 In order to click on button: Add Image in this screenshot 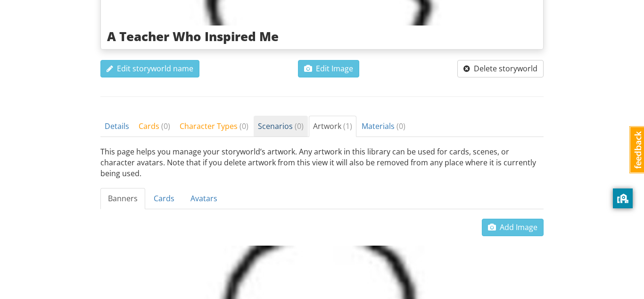, I will do `click(512, 227)`.